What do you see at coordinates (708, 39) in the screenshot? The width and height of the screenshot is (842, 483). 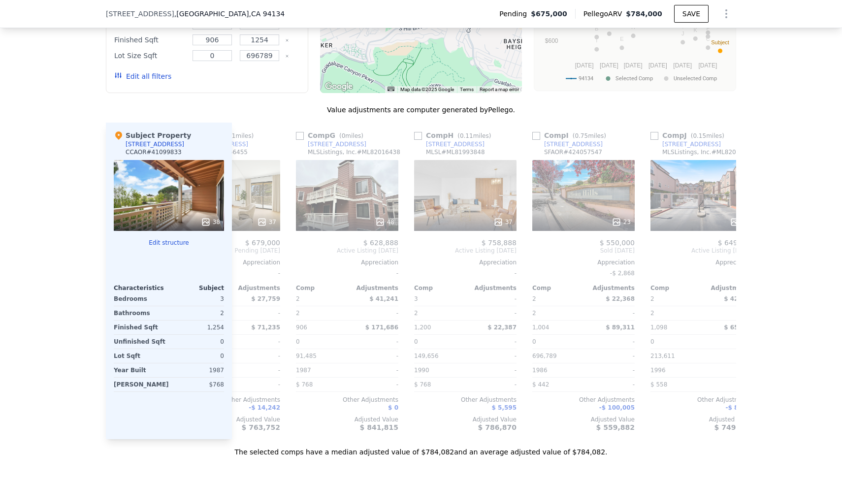 I see `text: C` at bounding box center [708, 39].